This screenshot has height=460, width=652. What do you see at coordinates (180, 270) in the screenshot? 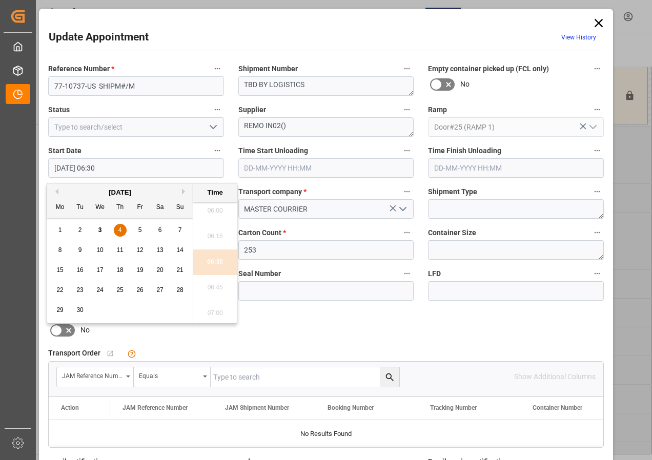
I see `div: Choose Sunday, September 21st, 2025` at bounding box center [180, 270].